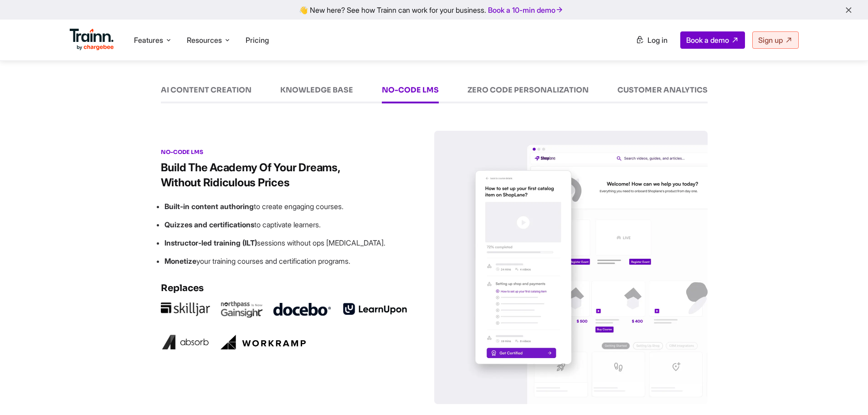 Image resolution: width=868 pixels, height=415 pixels. What do you see at coordinates (317, 95) in the screenshot?
I see `div: KNOWLEDGE BASE` at bounding box center [317, 95].